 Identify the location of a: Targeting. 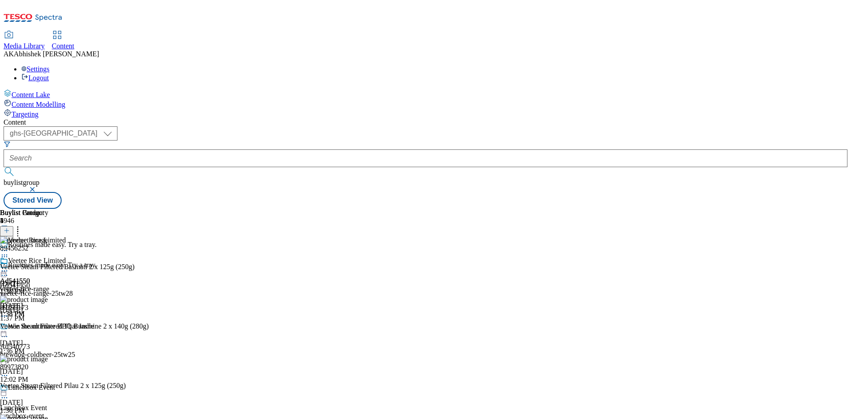
(426, 113).